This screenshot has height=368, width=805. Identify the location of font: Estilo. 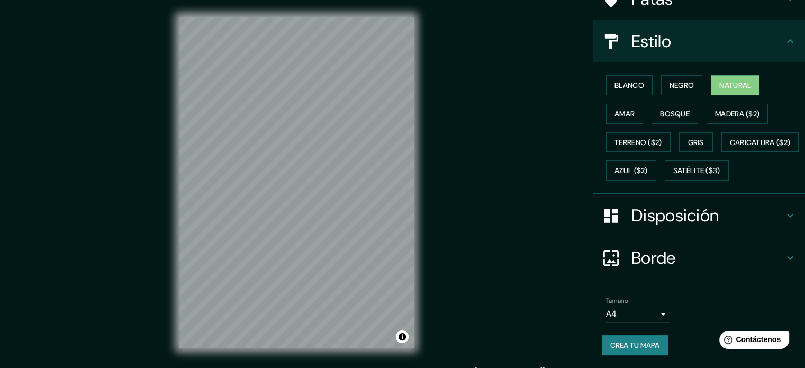
(651, 41).